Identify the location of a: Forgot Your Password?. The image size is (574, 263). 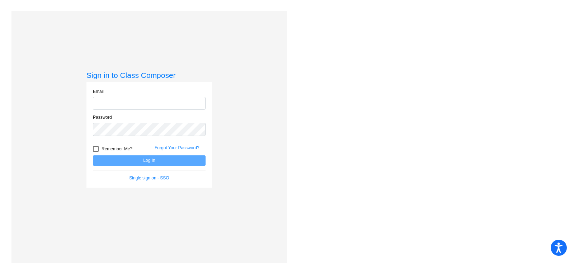
(177, 148).